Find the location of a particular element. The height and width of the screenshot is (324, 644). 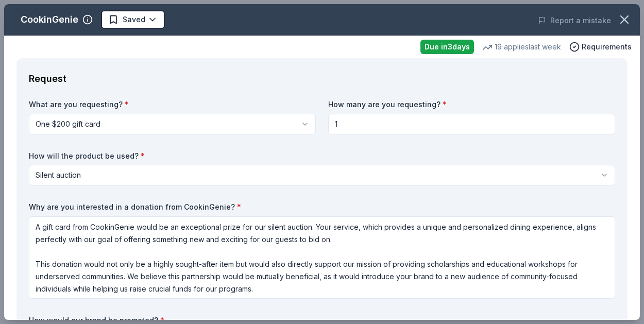

div: Due in 3 days is located at coordinates (447, 47).